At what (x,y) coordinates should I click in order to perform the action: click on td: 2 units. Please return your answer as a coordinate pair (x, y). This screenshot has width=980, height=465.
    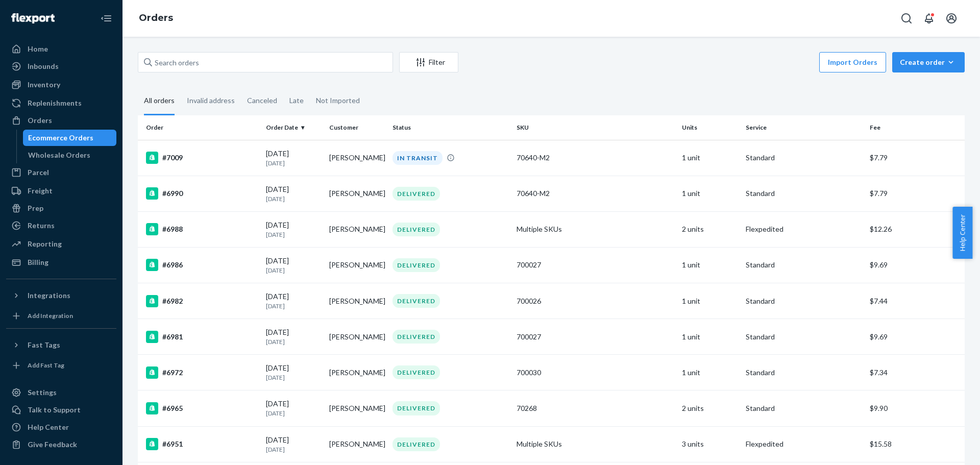
    Looking at the image, I should click on (710, 408).